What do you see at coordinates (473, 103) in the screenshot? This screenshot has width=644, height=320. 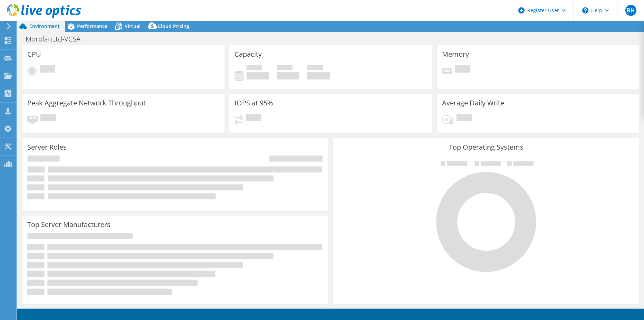 I see `h3: Average Daily Write` at bounding box center [473, 103].